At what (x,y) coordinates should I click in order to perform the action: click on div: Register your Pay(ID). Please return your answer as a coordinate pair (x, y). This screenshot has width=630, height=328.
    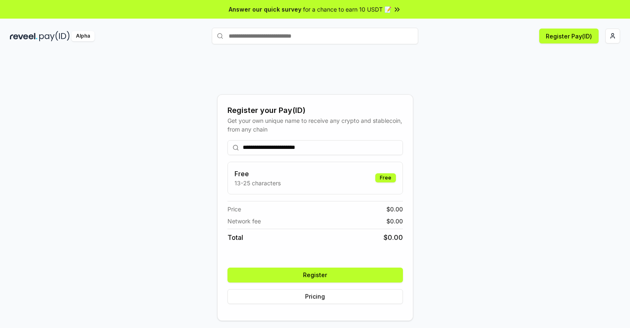
    Looking at the image, I should click on (315, 110).